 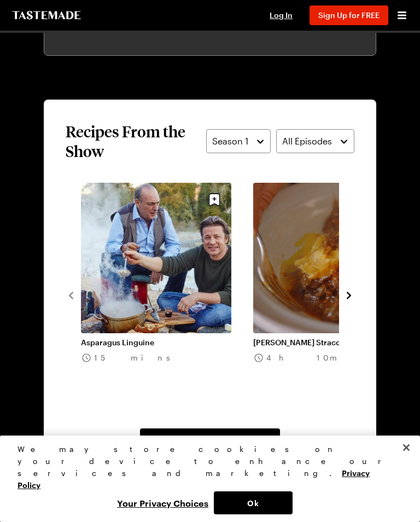 What do you see at coordinates (230, 141) in the screenshot?
I see `span: Season 1` at bounding box center [230, 141].